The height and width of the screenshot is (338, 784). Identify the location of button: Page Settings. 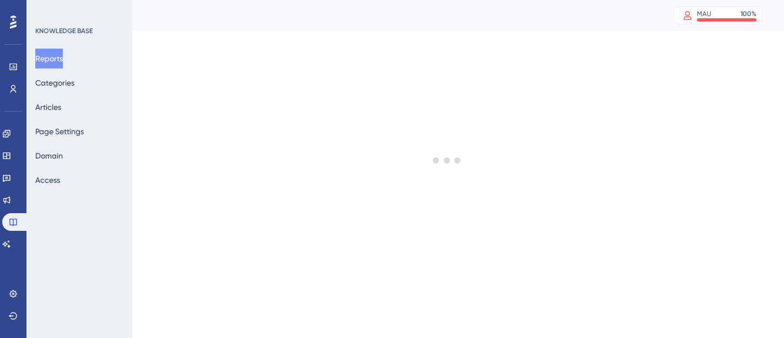
(60, 131).